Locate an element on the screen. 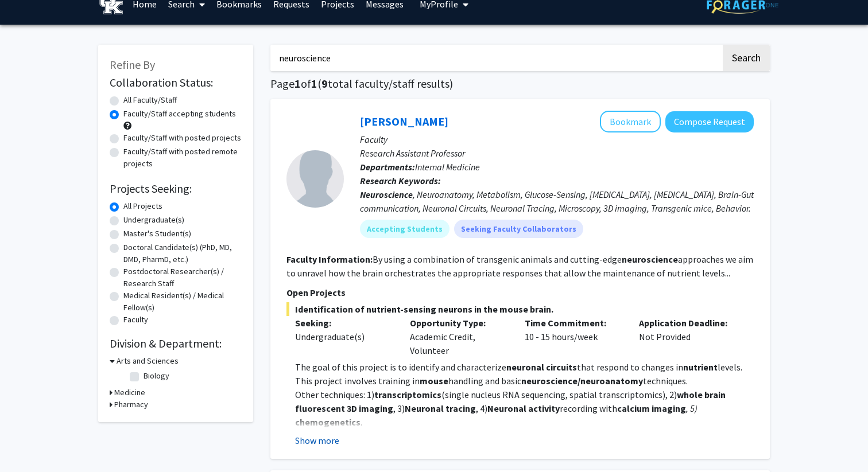 This screenshot has height=472, width=868. strong: nutrient is located at coordinates (700, 367).